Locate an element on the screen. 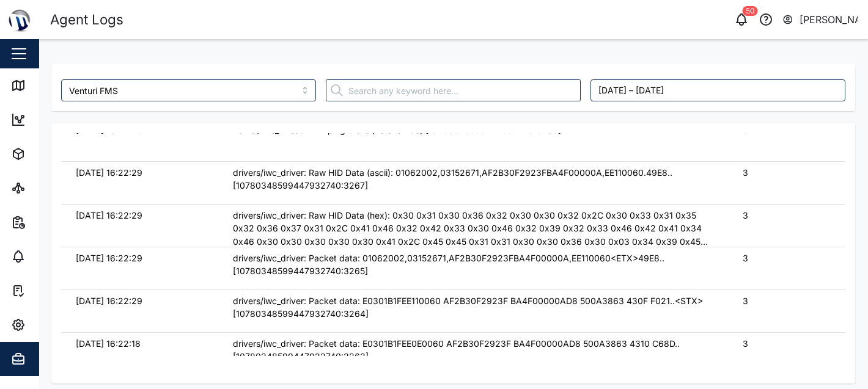 The image size is (868, 389). div: Reports is located at coordinates (53, 222).